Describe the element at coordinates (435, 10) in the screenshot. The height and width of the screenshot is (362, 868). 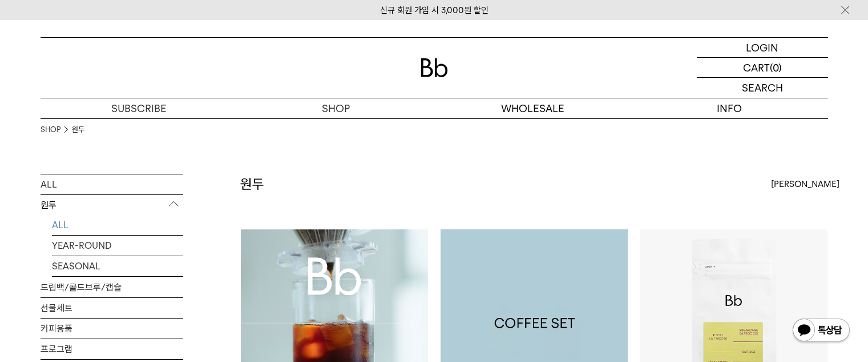
I see `a: 신규 회원 가입 시 3,000원 할인` at that location.